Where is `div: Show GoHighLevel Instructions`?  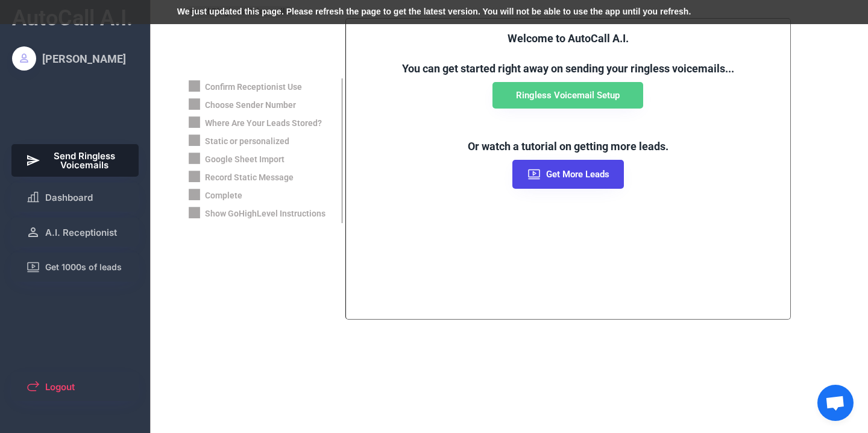
div: Show GoHighLevel Instructions is located at coordinates (265, 214).